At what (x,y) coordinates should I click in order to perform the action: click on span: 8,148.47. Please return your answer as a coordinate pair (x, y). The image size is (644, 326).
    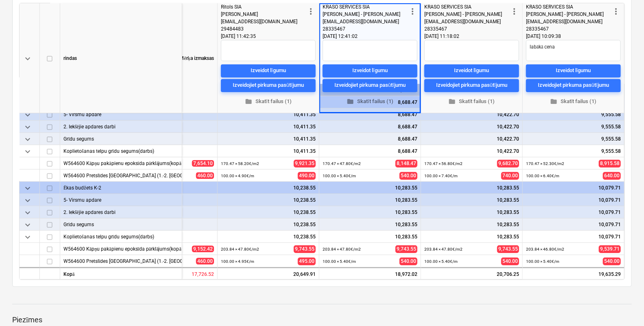
    Looking at the image, I should click on (406, 163).